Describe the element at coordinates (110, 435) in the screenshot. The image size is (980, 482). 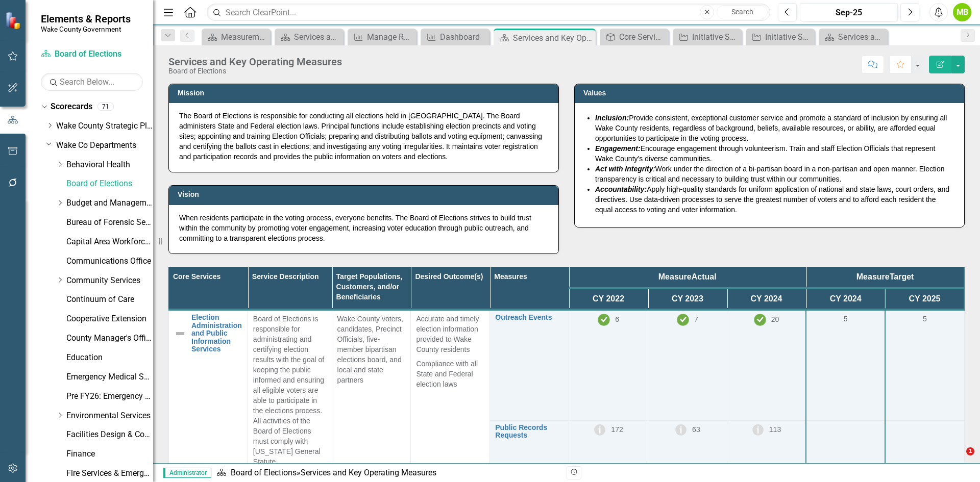
I see `a: Facilities Design & Construction` at that location.